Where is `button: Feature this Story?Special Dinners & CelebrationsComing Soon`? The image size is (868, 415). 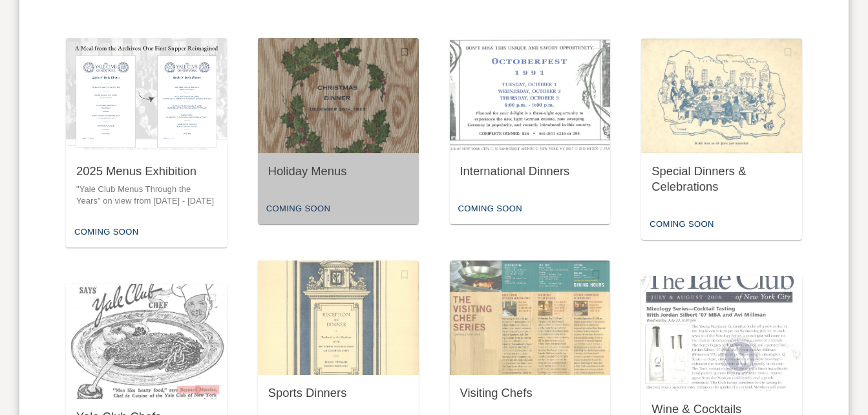 button: Feature this Story?Special Dinners & CelebrationsComing Soon is located at coordinates (721, 139).